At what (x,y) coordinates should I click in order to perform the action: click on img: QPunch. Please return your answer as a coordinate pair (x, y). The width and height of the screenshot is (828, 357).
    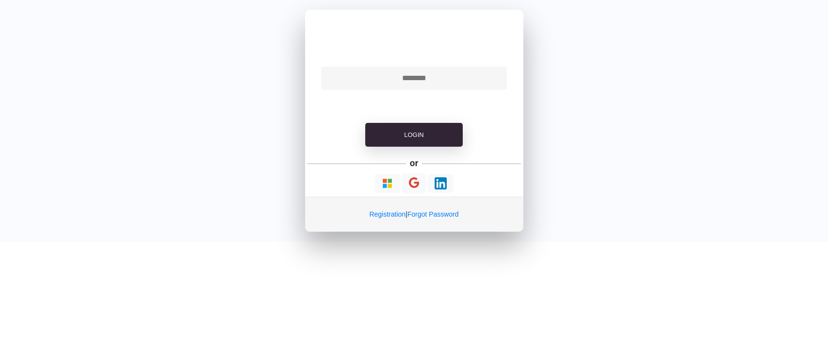
    Looking at the image, I should click on (414, 37).